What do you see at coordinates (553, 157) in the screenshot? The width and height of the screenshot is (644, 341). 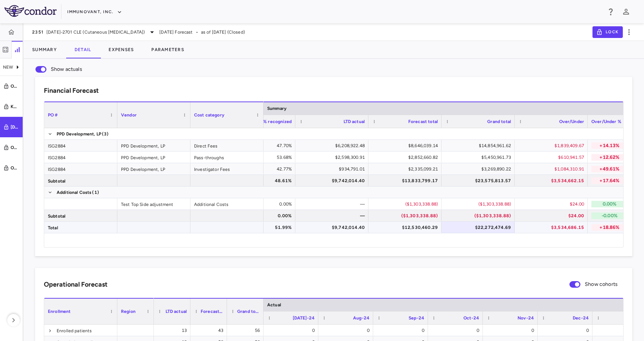 I see `div: $610,941.57` at bounding box center [553, 157].